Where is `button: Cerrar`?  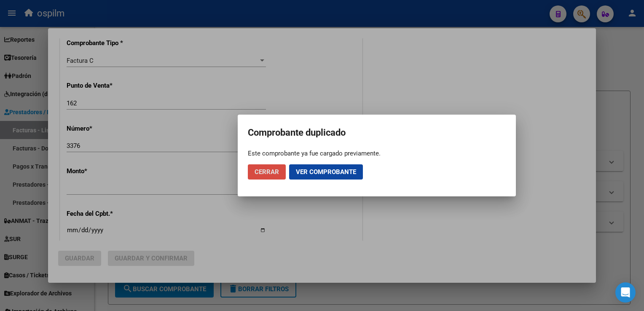
button: Cerrar is located at coordinates (266, 172).